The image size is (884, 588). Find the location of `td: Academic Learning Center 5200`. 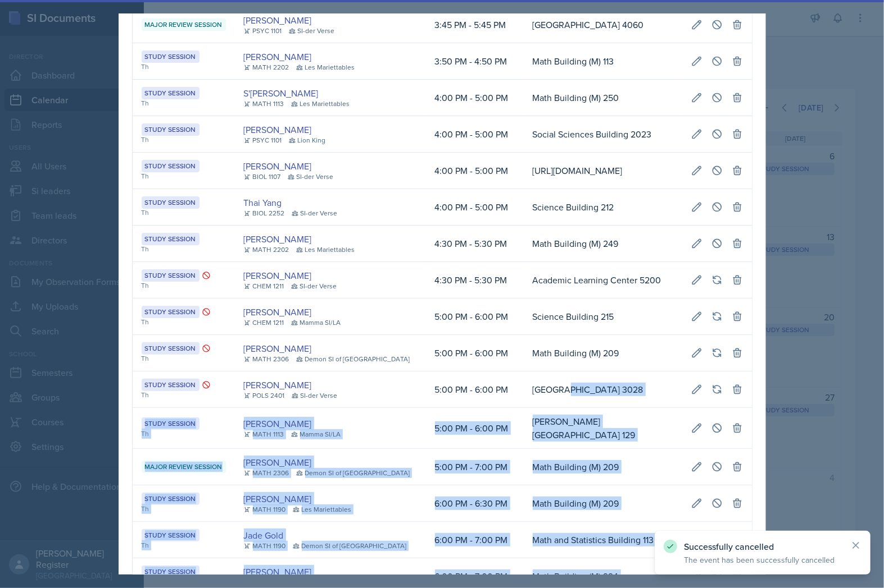

td: Academic Learning Center 5200 is located at coordinates (603, 280).